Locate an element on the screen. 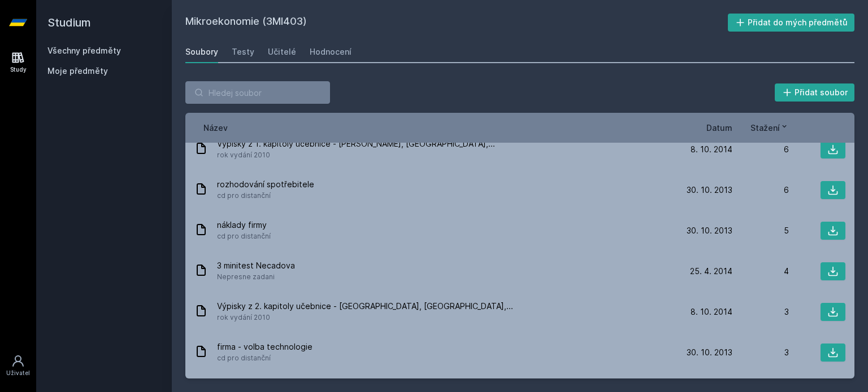  span: Moje předměty is located at coordinates (77, 71).